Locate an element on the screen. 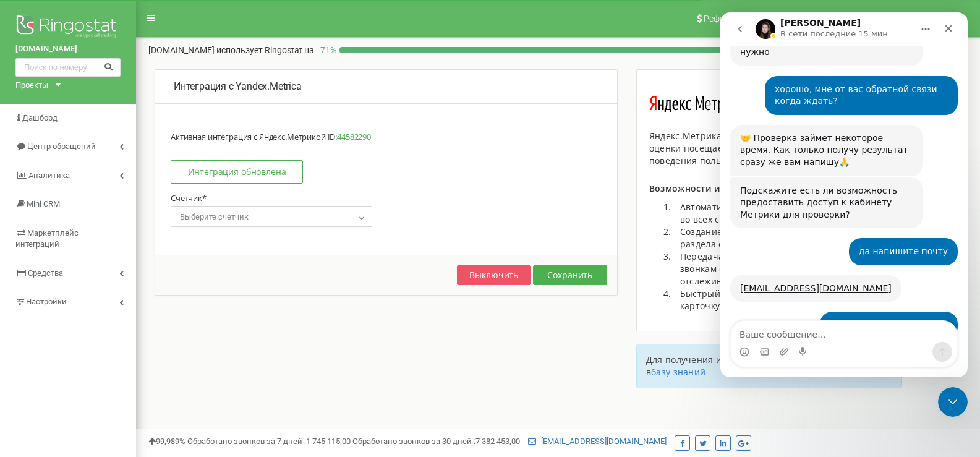 Image resolution: width=980 pixels, height=457 pixels. p: Возможности интеграции: is located at coordinates (769, 189).